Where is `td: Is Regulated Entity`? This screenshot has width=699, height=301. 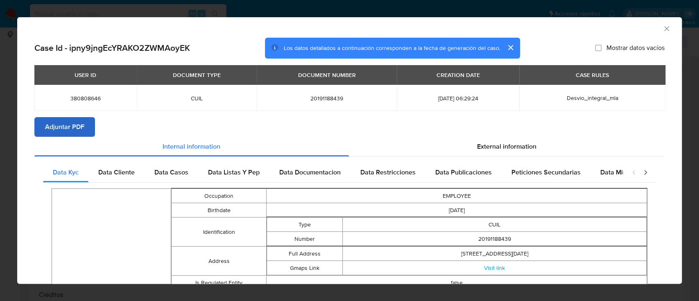 td: Is Regulated Entity is located at coordinates (219, 282).